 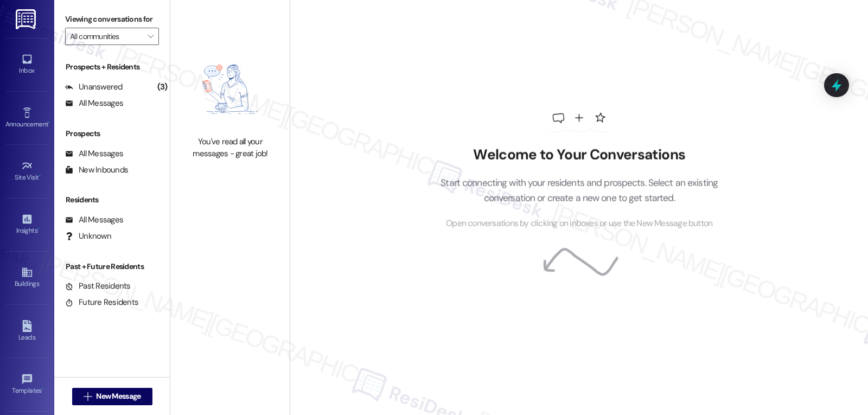 What do you see at coordinates (112, 397) in the screenshot?
I see `button: New Message` at bounding box center [112, 397].